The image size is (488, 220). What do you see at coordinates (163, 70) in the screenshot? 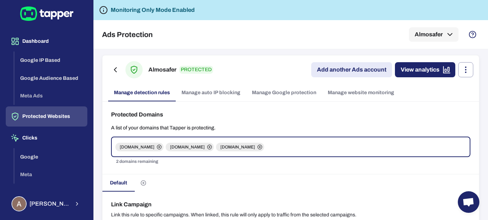
I see `h6: Almosafer` at bounding box center [163, 70].